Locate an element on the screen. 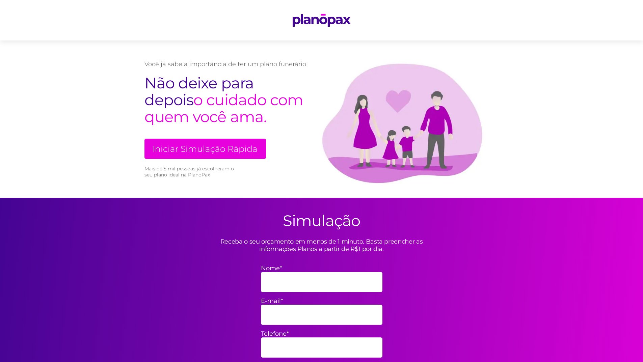 The height and width of the screenshot is (362, 643). label: Telefone* is located at coordinates (322, 334).